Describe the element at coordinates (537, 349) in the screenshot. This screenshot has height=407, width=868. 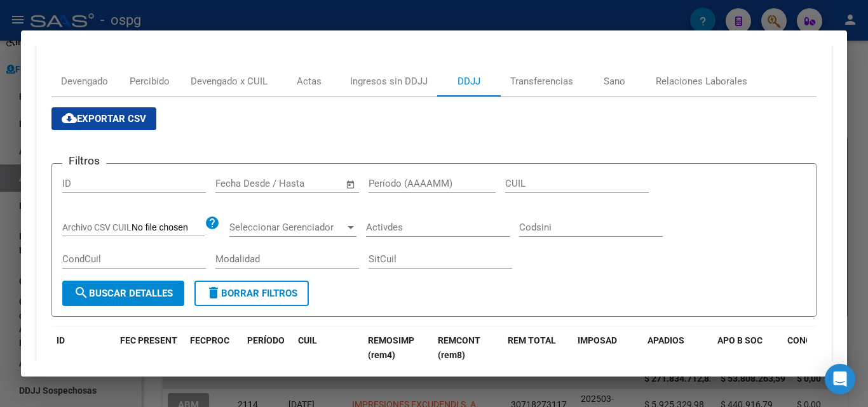
I see `datatable-header-cell: REM TOTAL` at that location.